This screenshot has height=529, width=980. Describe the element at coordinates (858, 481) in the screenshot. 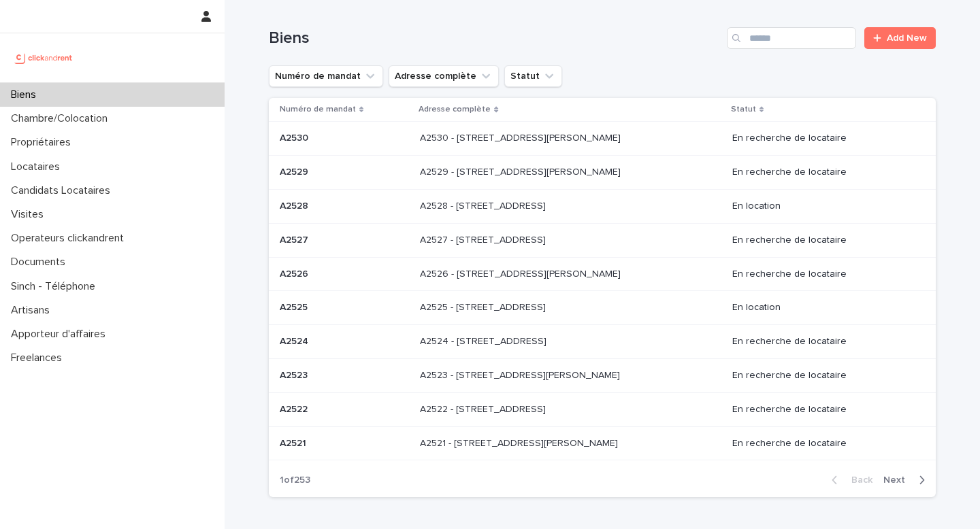

I see `span: Back` at that location.